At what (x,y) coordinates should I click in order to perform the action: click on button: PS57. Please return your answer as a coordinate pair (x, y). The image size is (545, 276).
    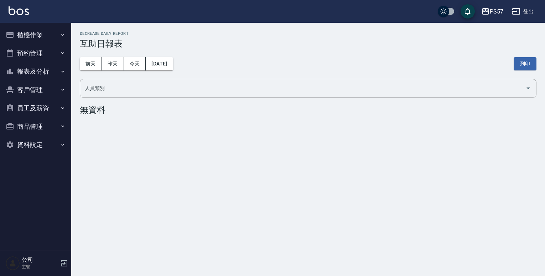
    Looking at the image, I should click on (492, 11).